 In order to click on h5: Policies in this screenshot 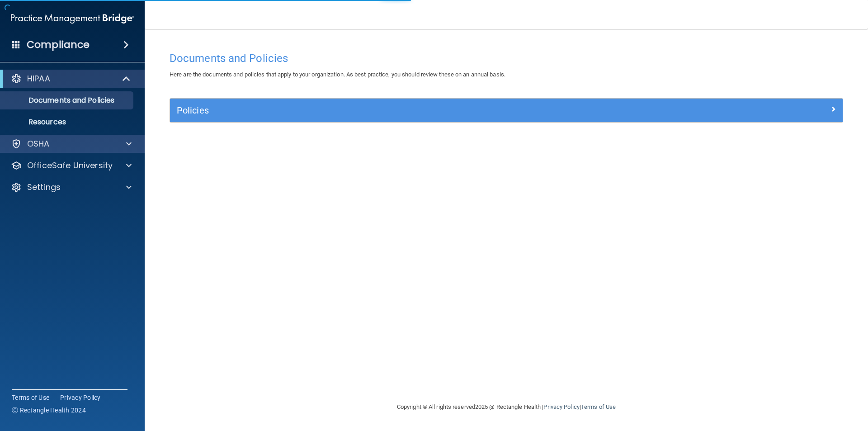, I will do `click(422, 110)`.